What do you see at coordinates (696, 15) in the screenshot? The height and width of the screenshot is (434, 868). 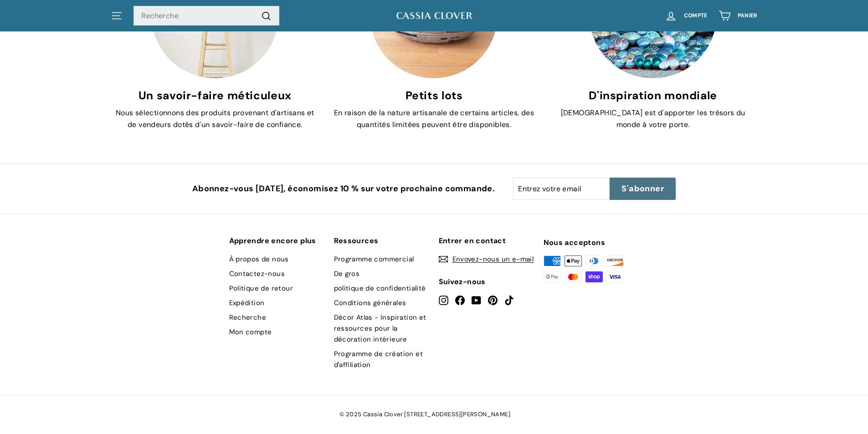 I see `font: Compte` at bounding box center [696, 15].